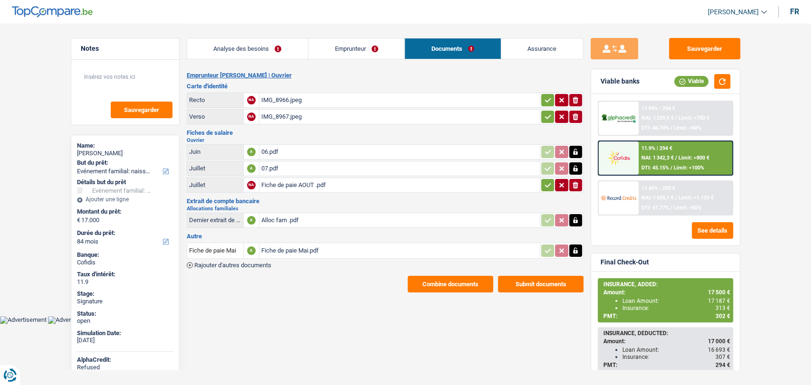 The width and height of the screenshot is (811, 385). I want to click on div: Dernier extrait de compte pour vos allocations familiales, so click(215, 220).